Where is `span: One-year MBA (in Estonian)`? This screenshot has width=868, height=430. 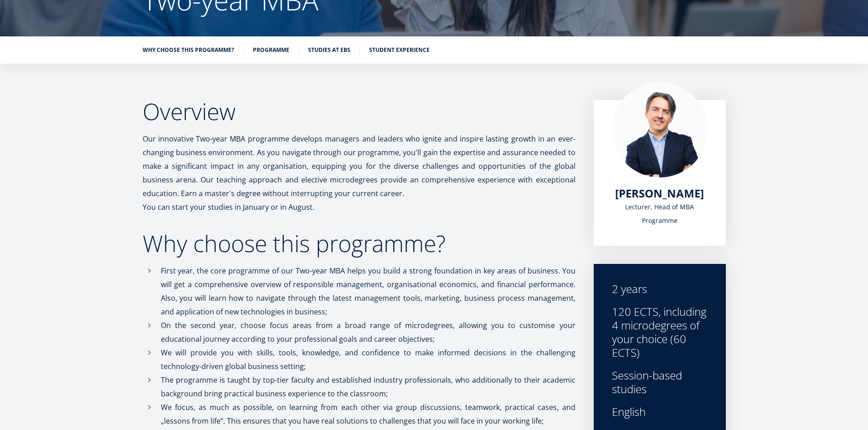
span: One-year MBA (in Estonian) is located at coordinates (47, 130).